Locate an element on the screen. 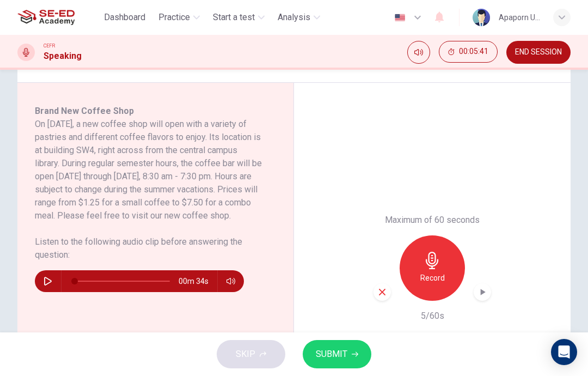  button: SUBMIT is located at coordinates (337, 354).